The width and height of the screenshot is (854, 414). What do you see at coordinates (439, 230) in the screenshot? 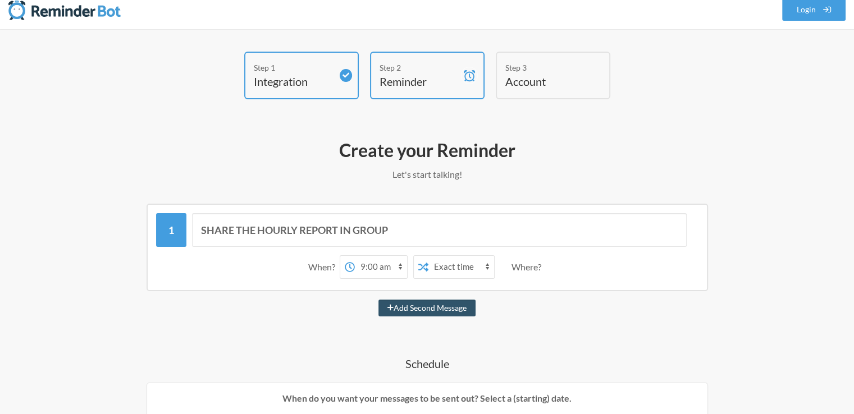
I see `input: Message` at bounding box center [439, 230].